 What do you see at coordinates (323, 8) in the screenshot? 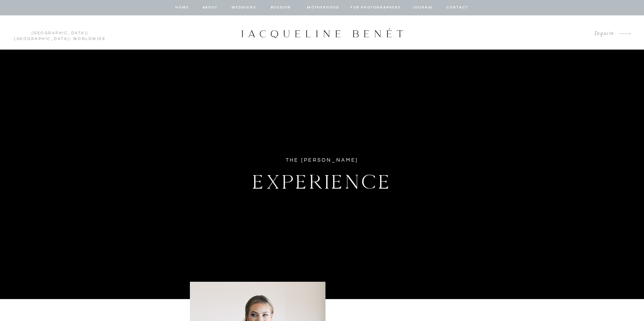
I see `nav: Motherhood` at bounding box center [323, 8].